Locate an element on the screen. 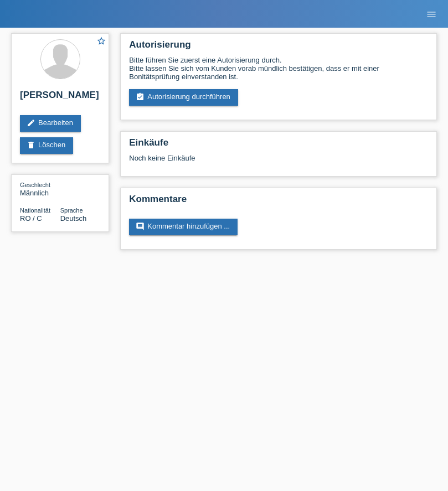 The height and width of the screenshot is (491, 448). a: editBearbeiten is located at coordinates (50, 123).